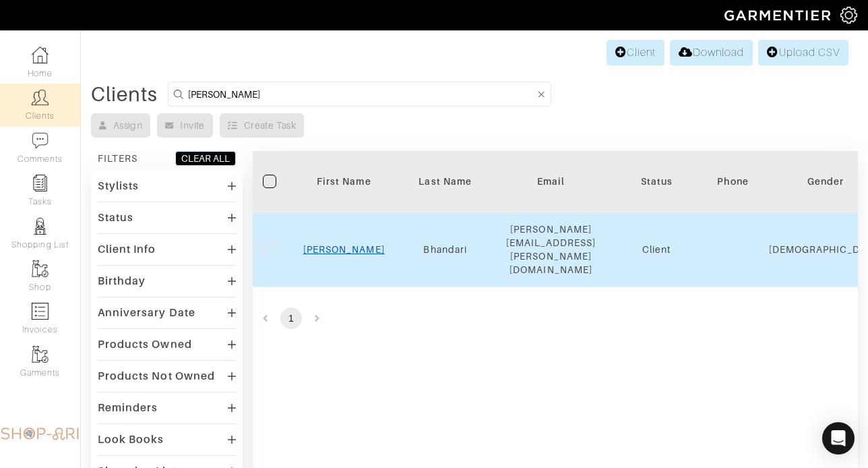 The height and width of the screenshot is (468, 868). Describe the element at coordinates (657, 249) in the screenshot. I see `div: Client` at that location.